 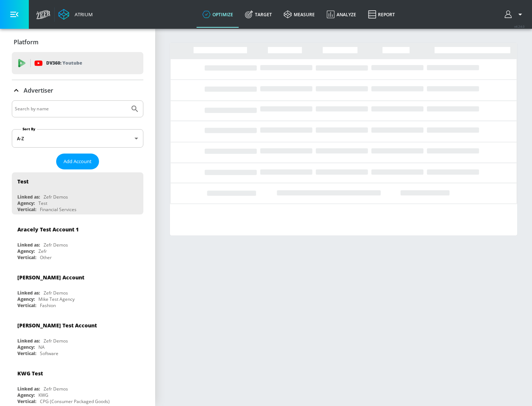 I want to click on div: Aracely Test Account 1Linked as:Zefr DemosAgency:ZefrVertical:Other, so click(x=78, y=241).